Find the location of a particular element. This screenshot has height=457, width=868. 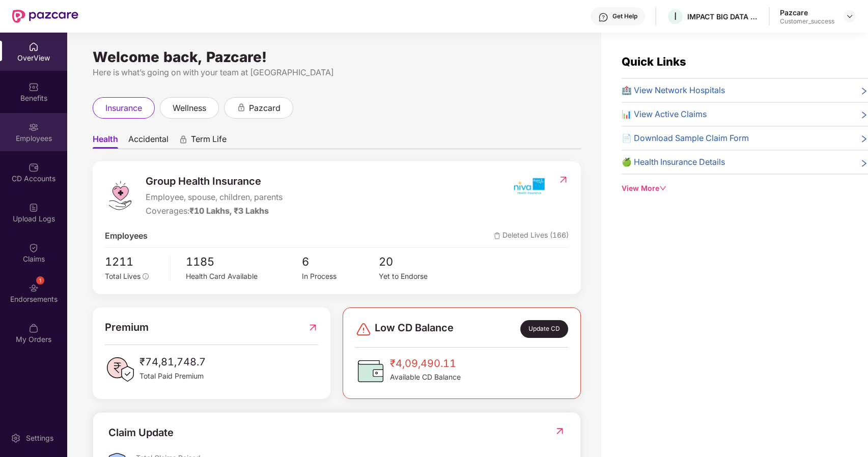

div: Customer_success is located at coordinates (806, 21).